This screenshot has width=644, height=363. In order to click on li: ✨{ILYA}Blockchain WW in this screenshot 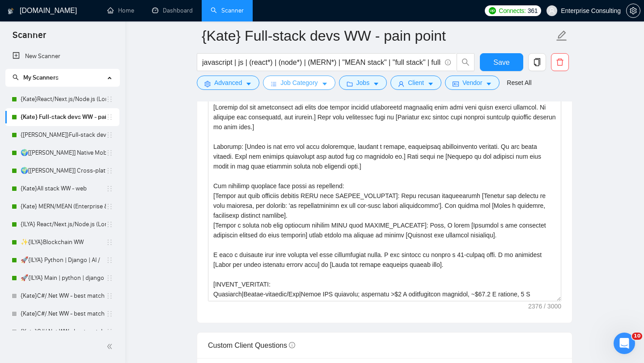, I will do `click(62, 242)`.